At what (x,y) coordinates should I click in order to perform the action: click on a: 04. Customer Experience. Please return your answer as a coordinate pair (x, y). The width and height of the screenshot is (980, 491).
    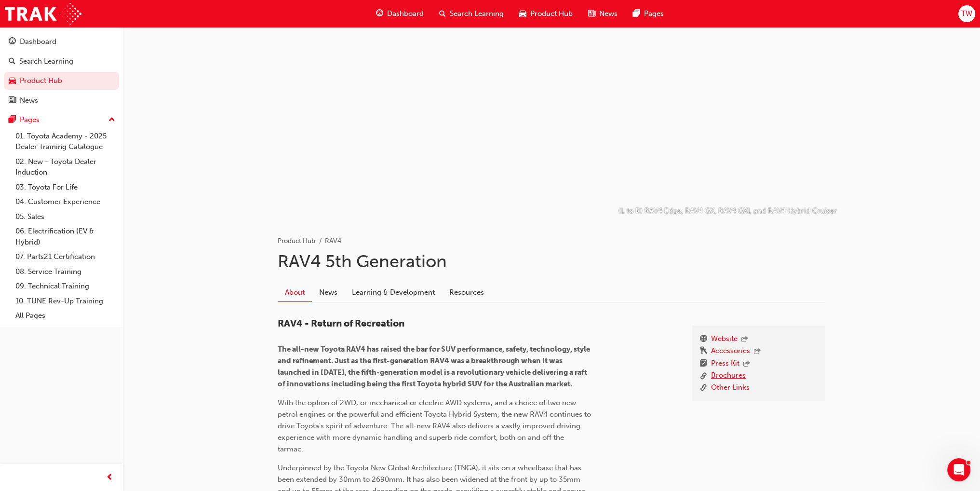
    Looking at the image, I should click on (65, 201).